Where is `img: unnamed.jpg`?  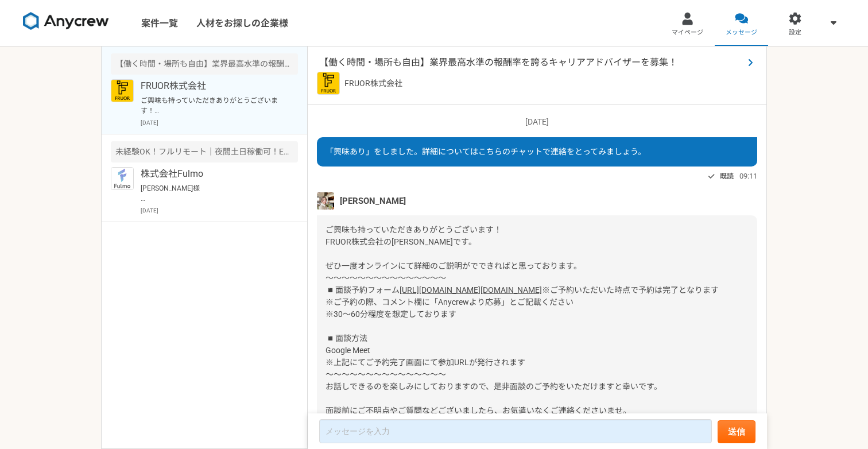 img: unnamed.jpg is located at coordinates (325, 201).